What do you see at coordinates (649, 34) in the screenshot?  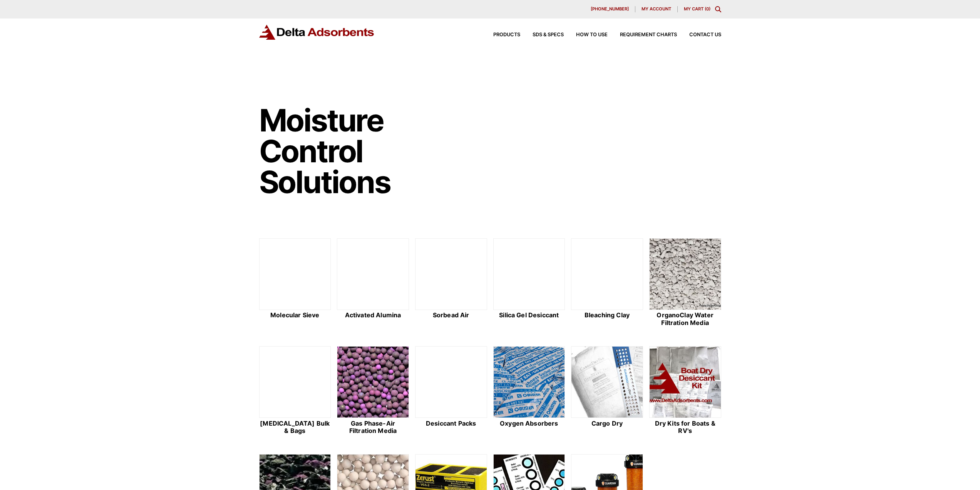 I see `span: Requirement Charts` at bounding box center [649, 34].